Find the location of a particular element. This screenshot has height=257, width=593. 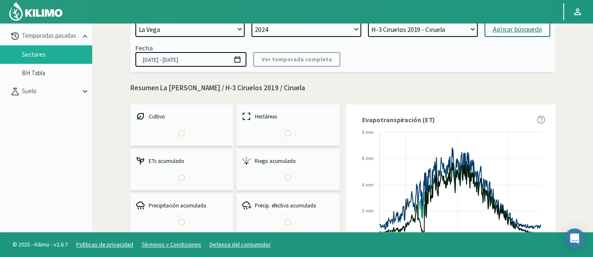

div: Precip. efectiva acumulada is located at coordinates (288, 205).